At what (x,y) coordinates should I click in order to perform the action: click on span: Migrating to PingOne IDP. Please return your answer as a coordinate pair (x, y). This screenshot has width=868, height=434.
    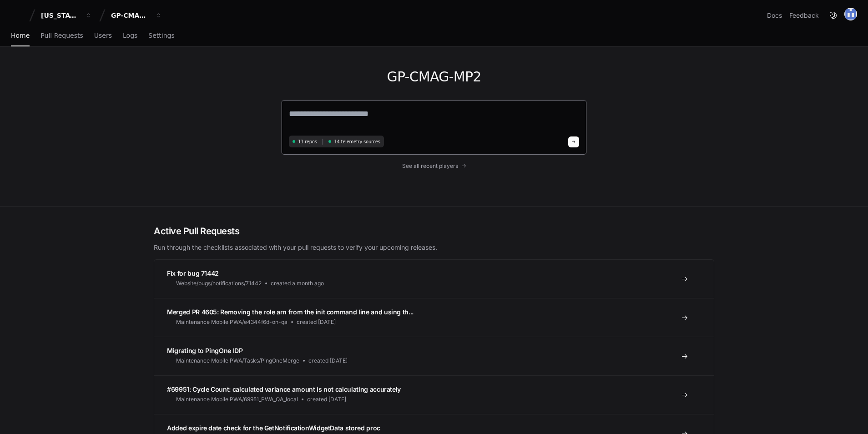
    Looking at the image, I should click on (204, 351).